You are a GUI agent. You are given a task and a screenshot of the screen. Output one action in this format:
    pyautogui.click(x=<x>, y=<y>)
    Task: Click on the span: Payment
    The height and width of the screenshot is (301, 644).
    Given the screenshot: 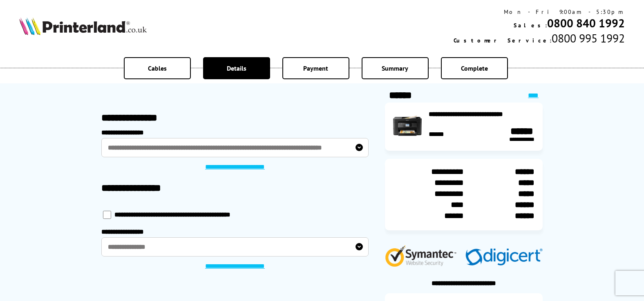 What is the action you would take?
    pyautogui.click(x=316, y=68)
    